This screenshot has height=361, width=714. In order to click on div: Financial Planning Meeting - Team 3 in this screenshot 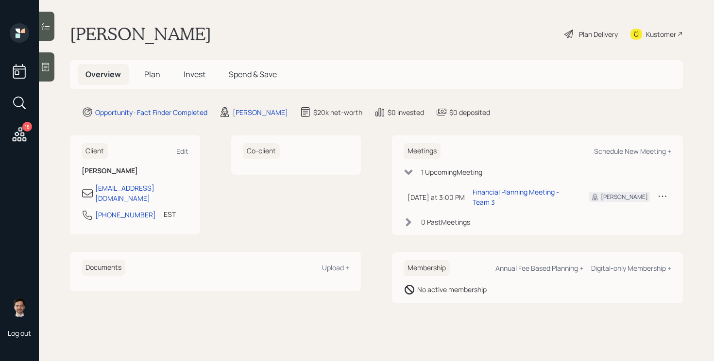, I will do `click(523, 197)`.